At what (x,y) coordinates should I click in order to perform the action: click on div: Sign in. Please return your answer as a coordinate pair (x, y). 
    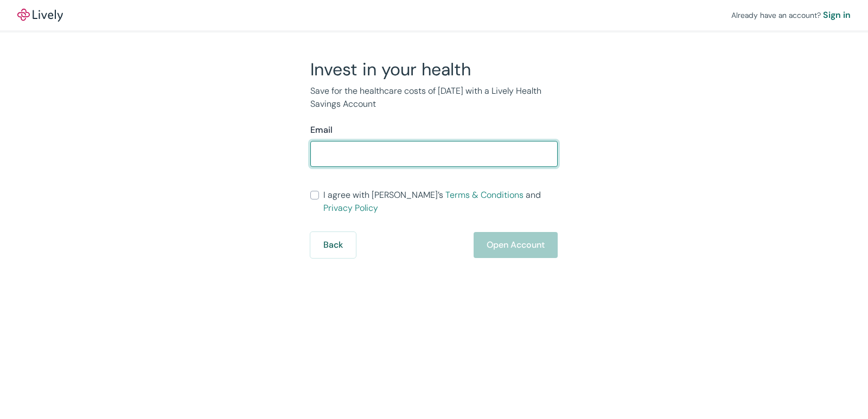
    Looking at the image, I should click on (836, 15).